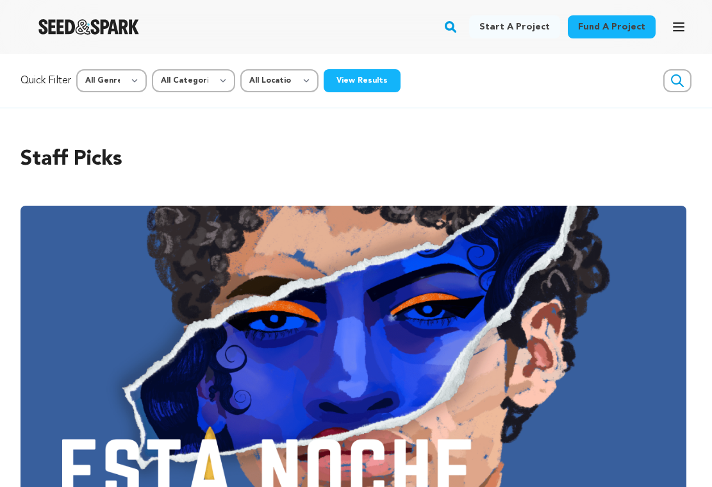 The image size is (712, 487). Describe the element at coordinates (356, 160) in the screenshot. I see `h2: Staff Picks` at that location.